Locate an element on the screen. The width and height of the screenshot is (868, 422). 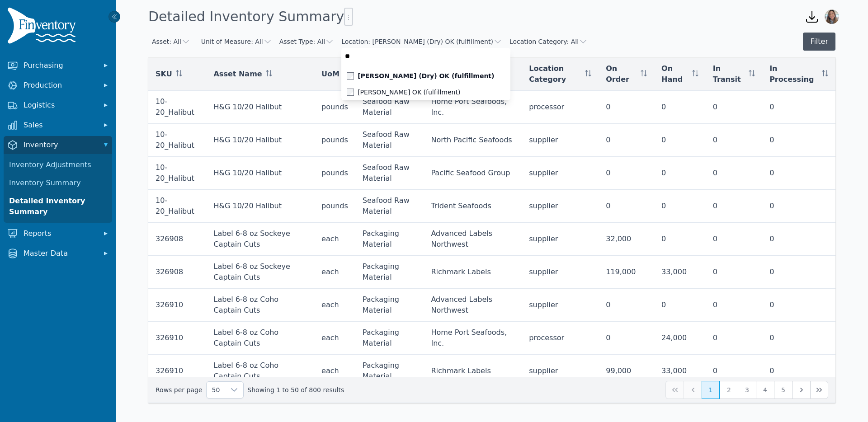
span: In Processing is located at coordinates (794, 74).